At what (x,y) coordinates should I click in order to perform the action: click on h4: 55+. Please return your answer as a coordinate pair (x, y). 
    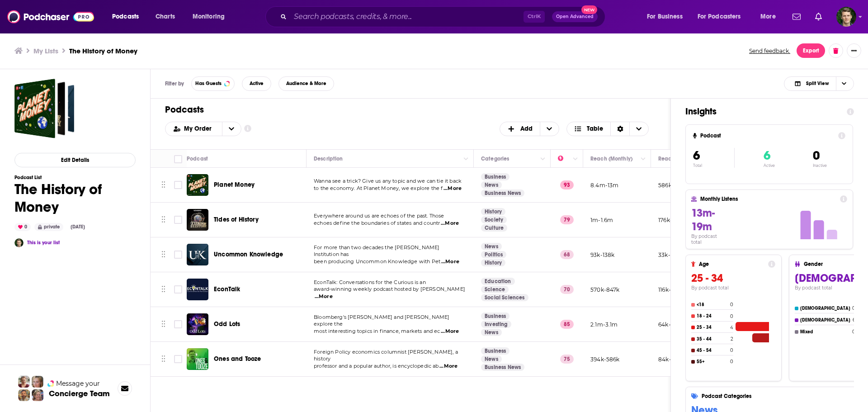
    Looking at the image, I should click on (712, 362).